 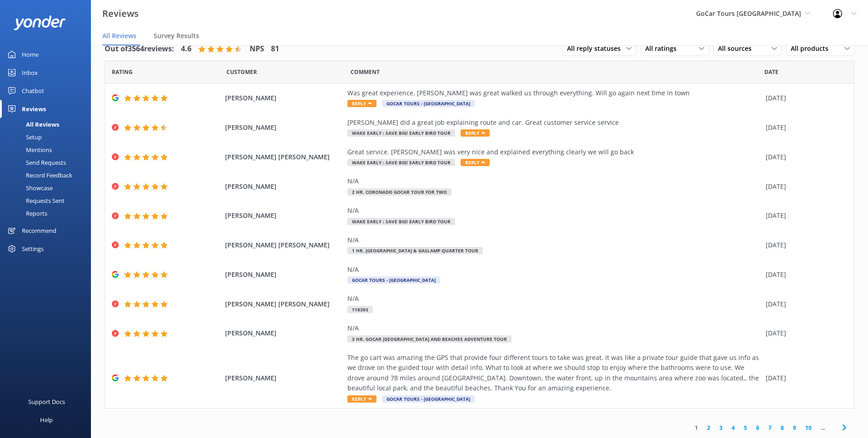 What do you see at coordinates (709, 428) in the screenshot?
I see `a: 2` at bounding box center [709, 428].